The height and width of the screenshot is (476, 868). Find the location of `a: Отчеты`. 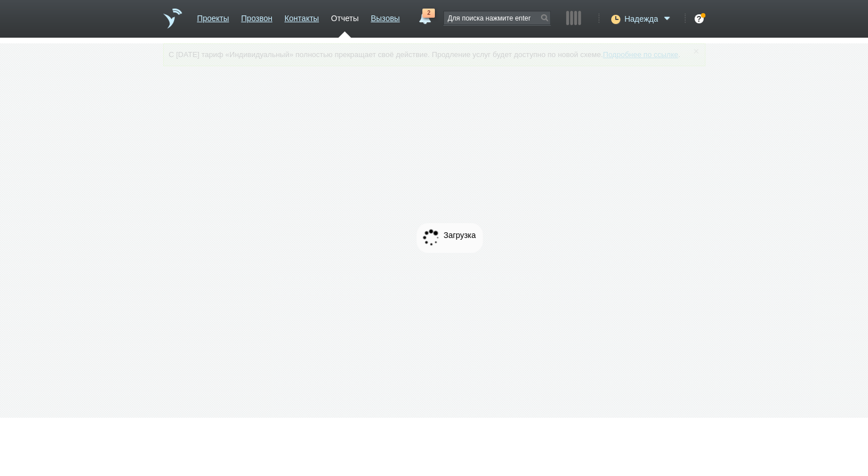

a: Отчеты is located at coordinates (345, 16).